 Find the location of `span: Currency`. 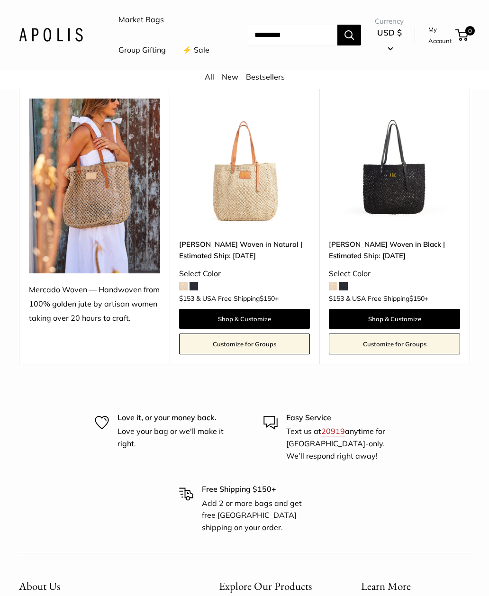

span: Currency is located at coordinates (389, 21).